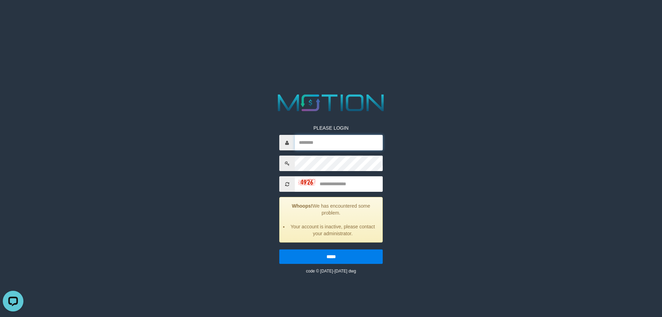 The width and height of the screenshot is (662, 317). What do you see at coordinates (307, 182) in the screenshot?
I see `img: captcha` at bounding box center [307, 182].